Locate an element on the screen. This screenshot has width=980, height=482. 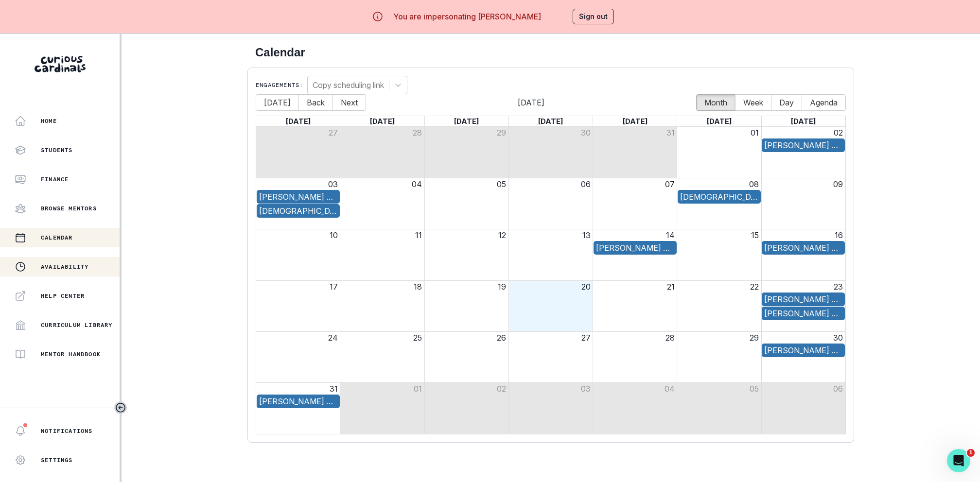
button: 22 is located at coordinates (755, 287).